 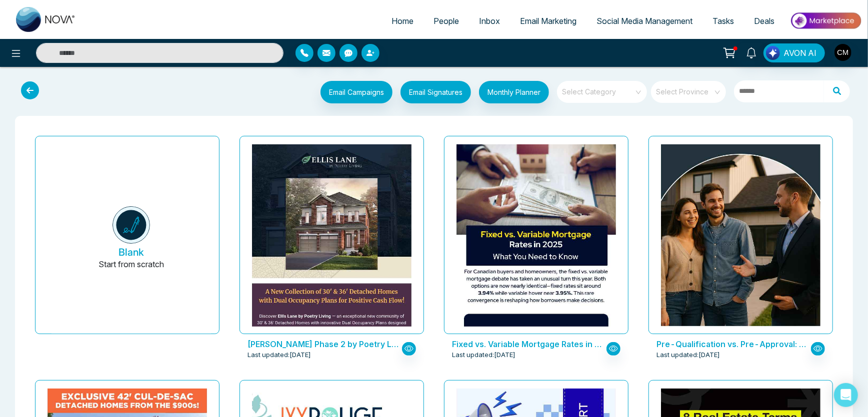 What do you see at coordinates (446, 21) in the screenshot?
I see `a: People` at bounding box center [446, 21].